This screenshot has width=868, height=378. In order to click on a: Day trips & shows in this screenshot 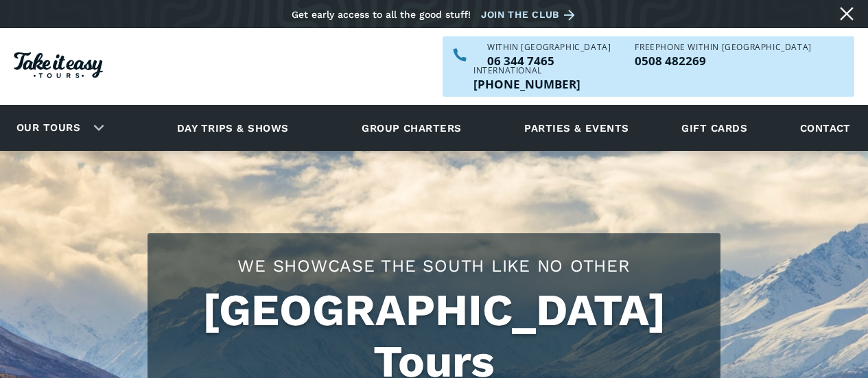, I will do `click(233, 128)`.